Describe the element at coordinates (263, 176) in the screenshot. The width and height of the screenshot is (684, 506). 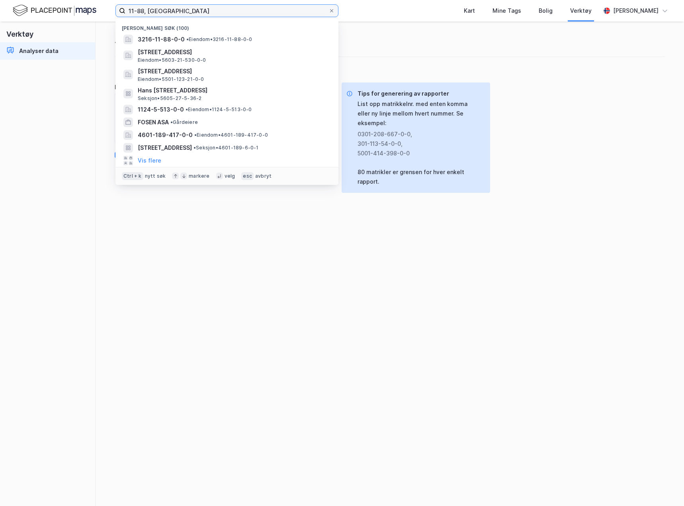
I see `div: avbryt` at that location.